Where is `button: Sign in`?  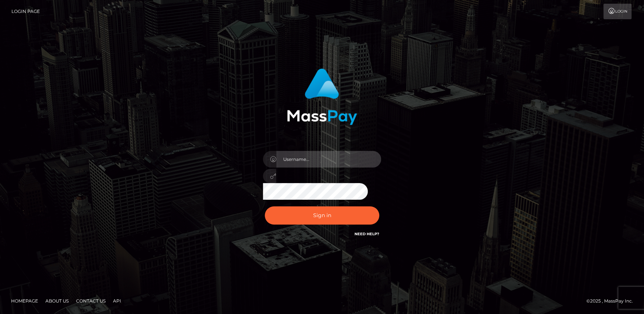 button: Sign in is located at coordinates (322, 215).